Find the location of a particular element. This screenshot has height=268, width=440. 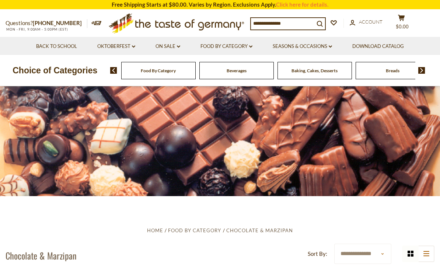

label: Sort By: is located at coordinates (317, 254).